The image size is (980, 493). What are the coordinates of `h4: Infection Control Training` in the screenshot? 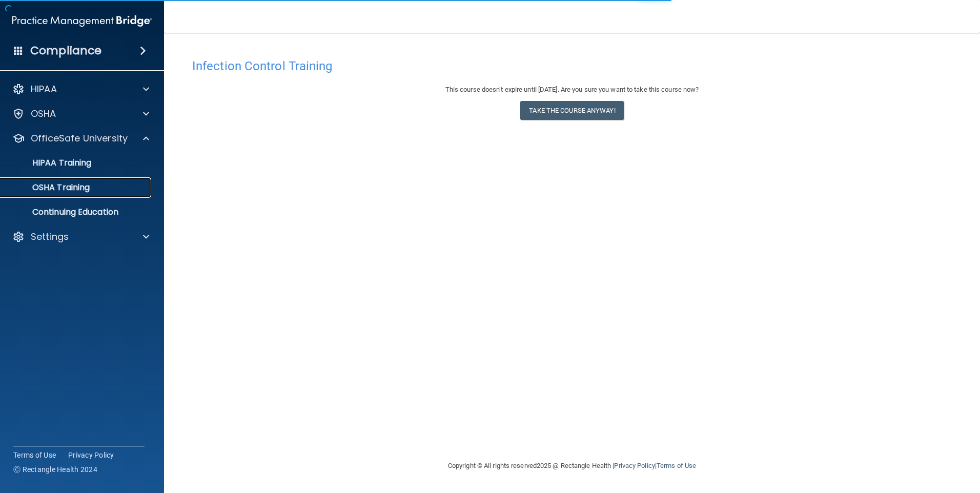 It's located at (572, 66).